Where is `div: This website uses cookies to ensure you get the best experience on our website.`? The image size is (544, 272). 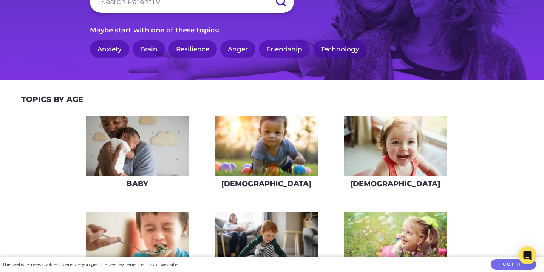
div: This website uses cookies to ensure you get the best experience on our website. is located at coordinates (90, 264).